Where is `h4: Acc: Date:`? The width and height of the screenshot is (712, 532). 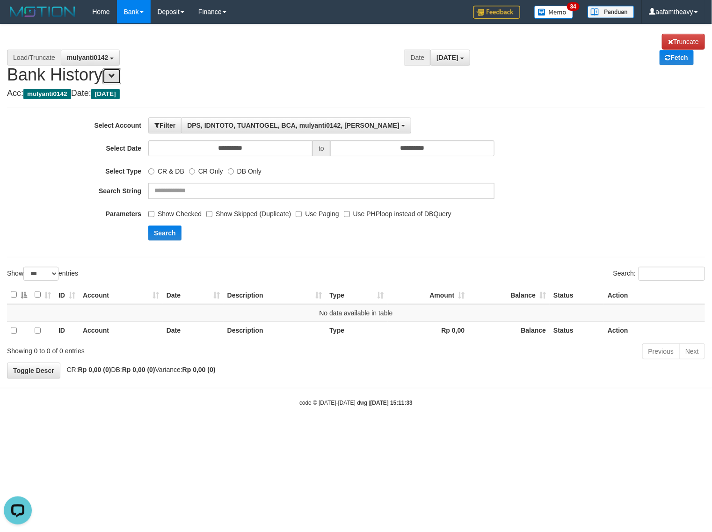 h4: Acc: Date: is located at coordinates (356, 94).